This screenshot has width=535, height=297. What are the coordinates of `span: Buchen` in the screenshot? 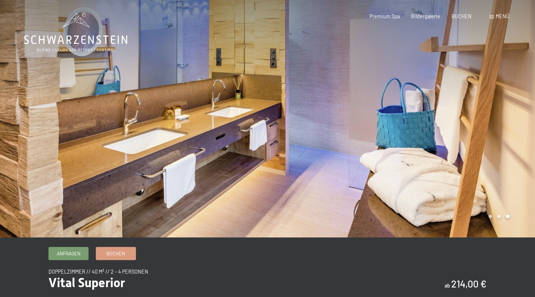 It's located at (116, 253).